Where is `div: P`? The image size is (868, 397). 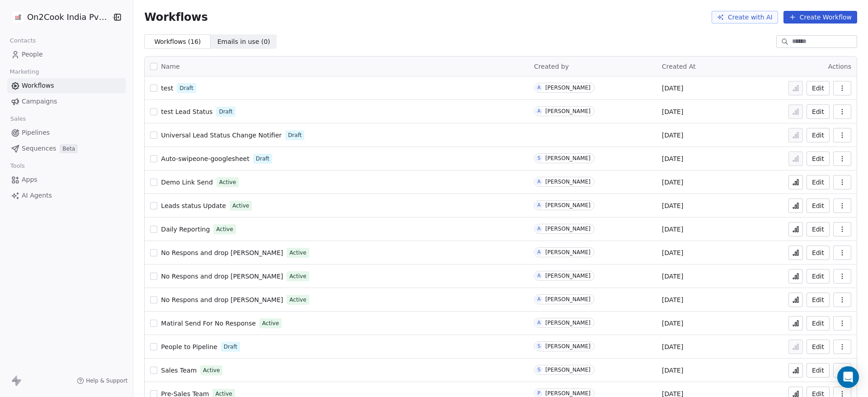 div: P is located at coordinates (539, 393).